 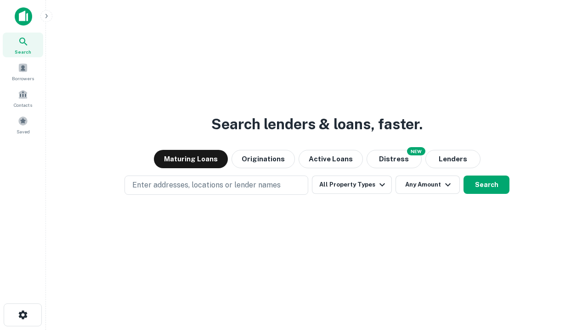 What do you see at coordinates (23, 45) in the screenshot?
I see `div: Search` at bounding box center [23, 45].